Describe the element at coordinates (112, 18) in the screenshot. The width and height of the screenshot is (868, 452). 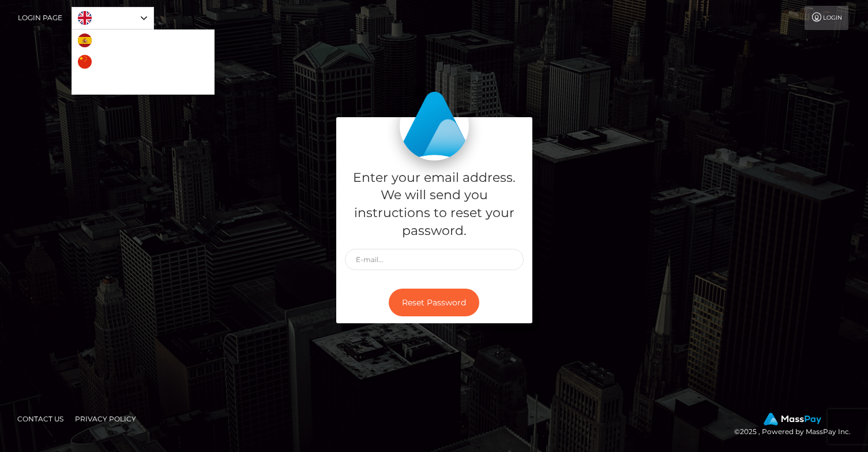
I see `aside: Language selected: English` at that location.